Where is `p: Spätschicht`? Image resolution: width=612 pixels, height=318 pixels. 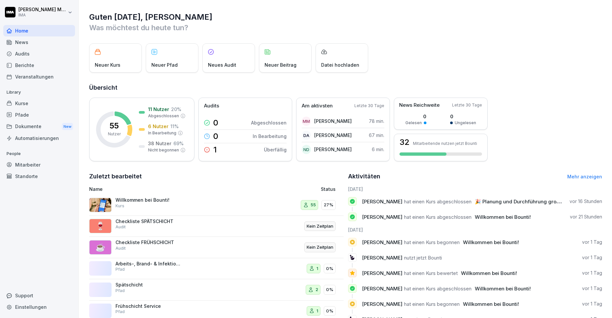
p: Spätschicht is located at coordinates (148, 285).